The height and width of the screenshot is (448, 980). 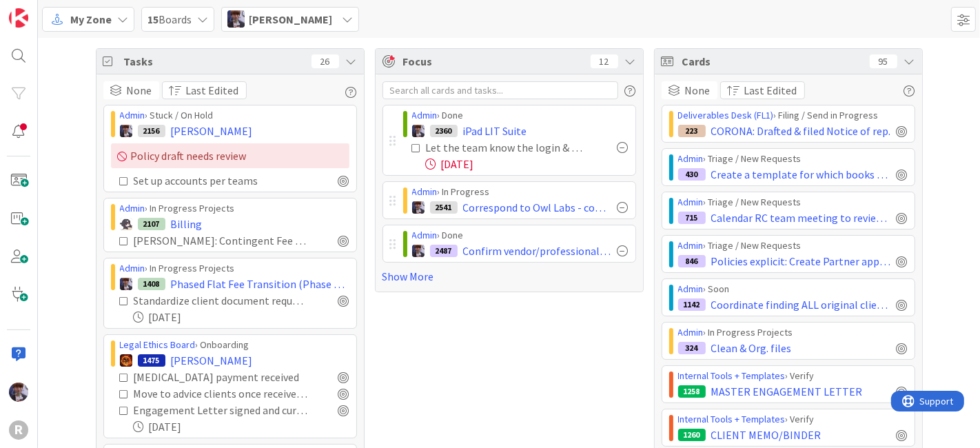 I want to click on div: 2156, so click(x=152, y=131).